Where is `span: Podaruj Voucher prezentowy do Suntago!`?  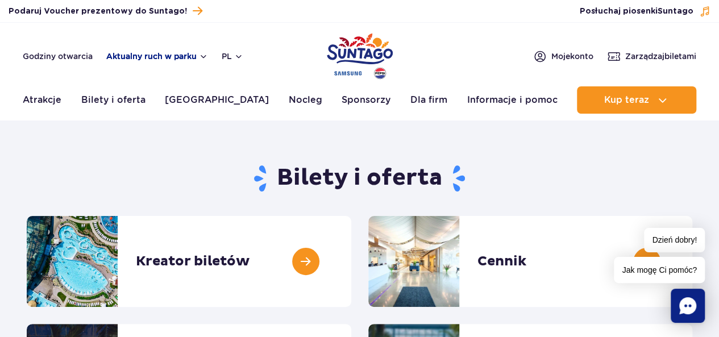 span: Podaruj Voucher prezentowy do Suntago! is located at coordinates (98, 11).